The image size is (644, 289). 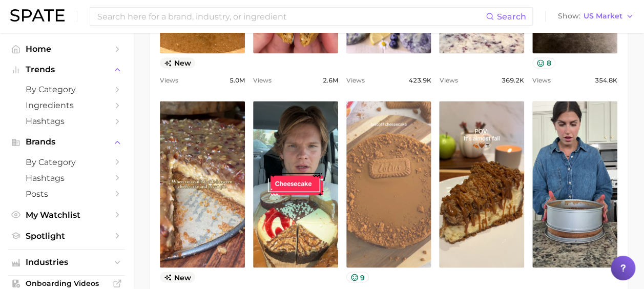 What do you see at coordinates (511, 16) in the screenshot?
I see `span: Search` at bounding box center [511, 16].